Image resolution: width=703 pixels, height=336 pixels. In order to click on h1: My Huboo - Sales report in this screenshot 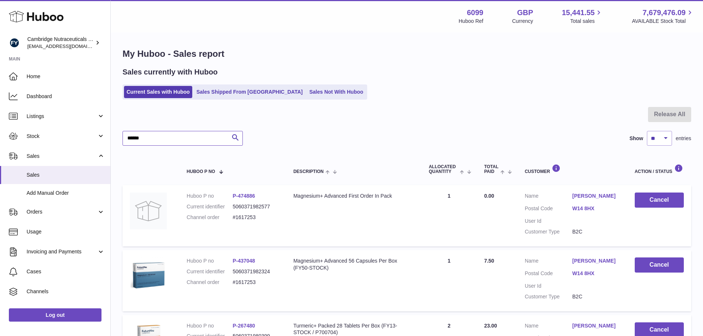, I will do `click(407, 54)`.